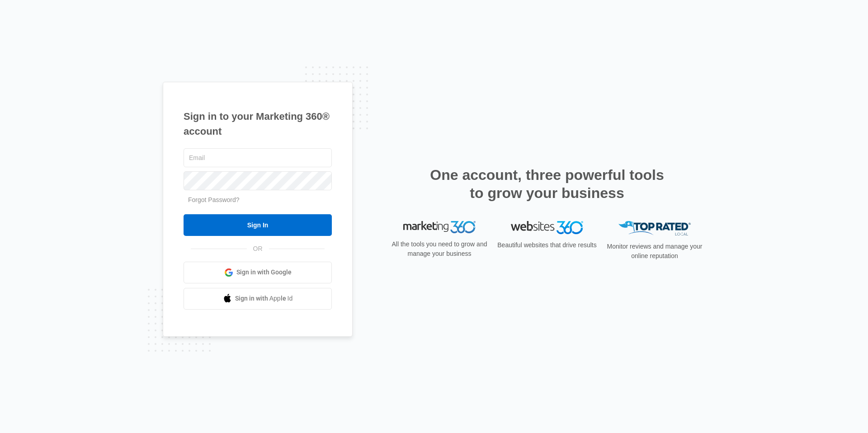  Describe the element at coordinates (547, 184) in the screenshot. I see `h2: One account, three powerful tools to grow your business` at that location.